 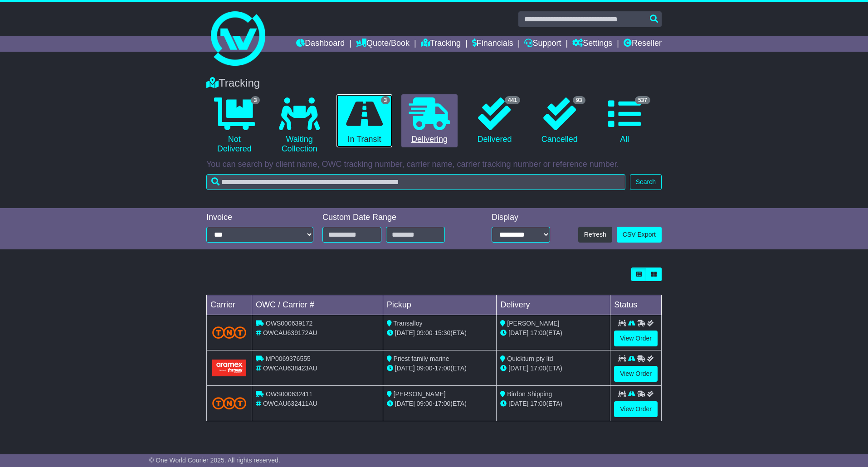 I want to click on span: 93, so click(x=579, y=100).